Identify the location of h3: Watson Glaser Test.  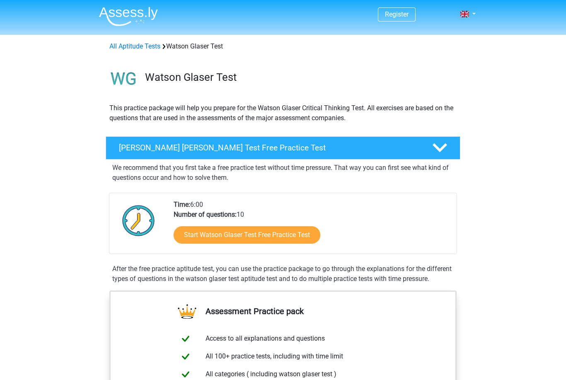
(299, 77).